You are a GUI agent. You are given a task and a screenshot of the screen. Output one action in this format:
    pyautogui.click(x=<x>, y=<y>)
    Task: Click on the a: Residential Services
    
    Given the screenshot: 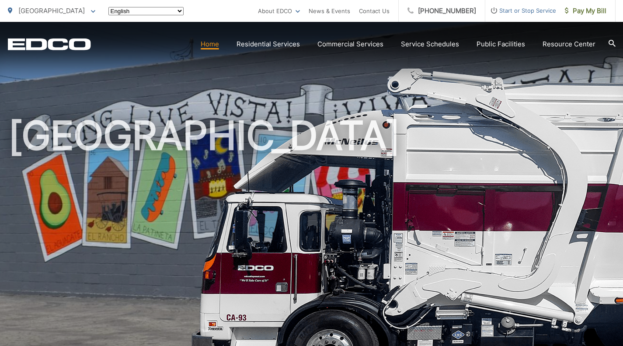 What is the action you would take?
    pyautogui.click(x=268, y=44)
    